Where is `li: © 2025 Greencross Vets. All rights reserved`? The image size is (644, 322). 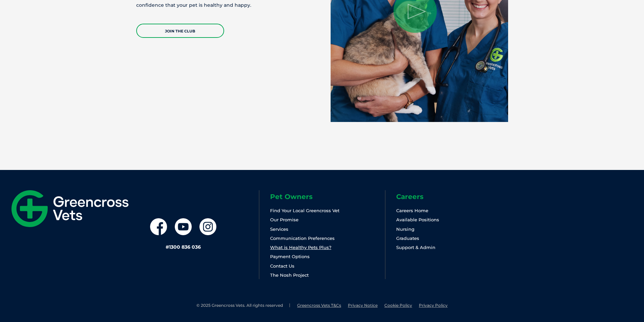
li: © 2025 Greencross Vets. All rights reserved is located at coordinates (244, 305).